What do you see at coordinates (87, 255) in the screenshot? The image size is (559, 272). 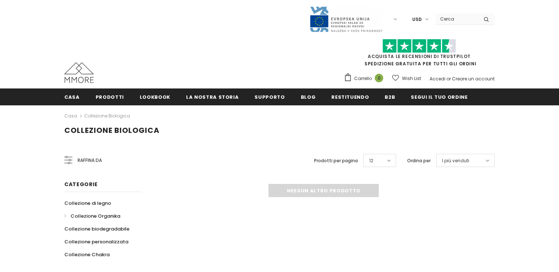 I see `a: Collezione Chakra` at bounding box center [87, 255].